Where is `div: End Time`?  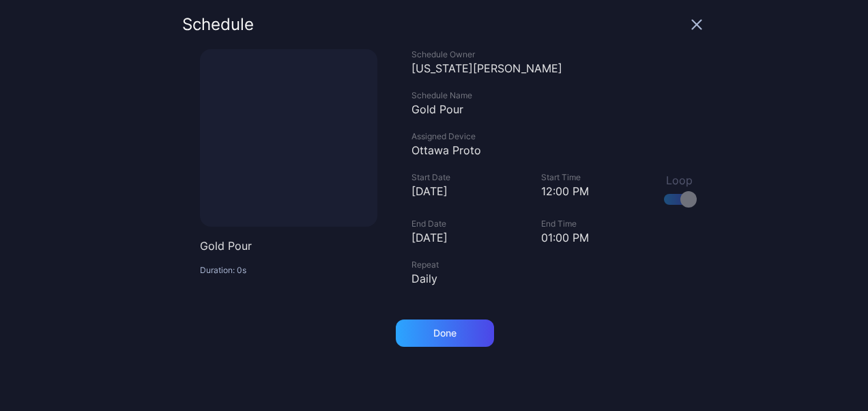 div: End Time is located at coordinates (594, 224).